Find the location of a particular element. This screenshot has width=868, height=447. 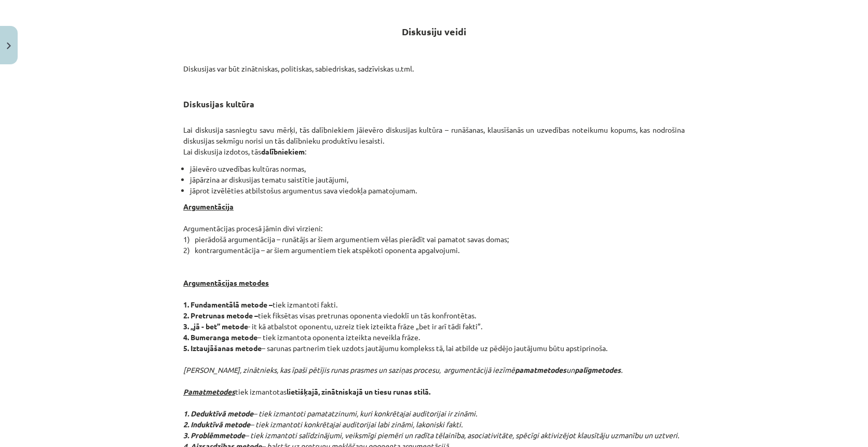

li: jāievēro uzvedības kultūras normas, is located at coordinates (437, 168).